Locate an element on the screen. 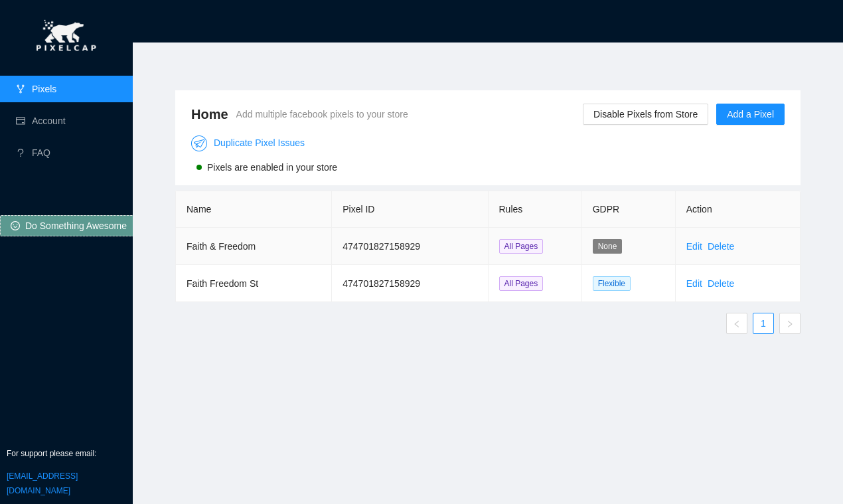 This screenshot has height=504, width=843. span: Pixels are enabled in your store is located at coordinates (272, 167).